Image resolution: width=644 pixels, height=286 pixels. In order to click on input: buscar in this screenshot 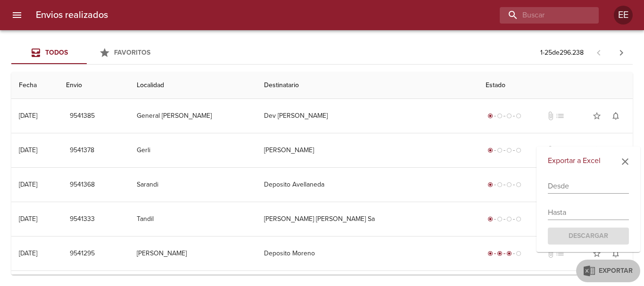, I will do `click(541, 15)`.